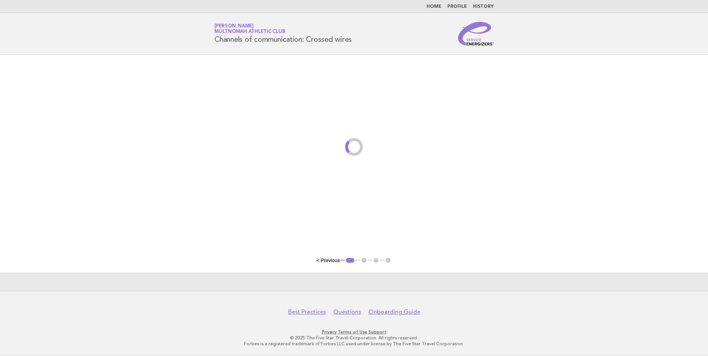 The width and height of the screenshot is (708, 356). Describe the element at coordinates (483, 7) in the screenshot. I see `a: History` at that location.